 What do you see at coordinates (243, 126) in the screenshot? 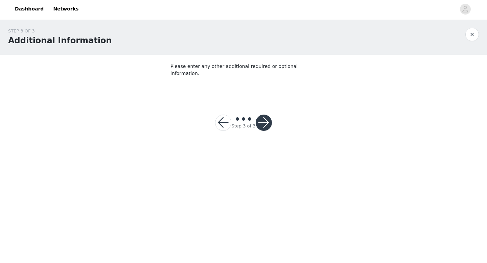
I see `div: Step 3 of 3` at bounding box center [243, 126].